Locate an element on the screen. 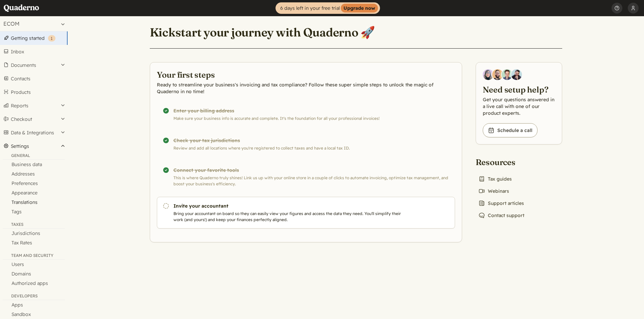 This screenshot has width=644, height=319. a: Webinars is located at coordinates (494, 191).